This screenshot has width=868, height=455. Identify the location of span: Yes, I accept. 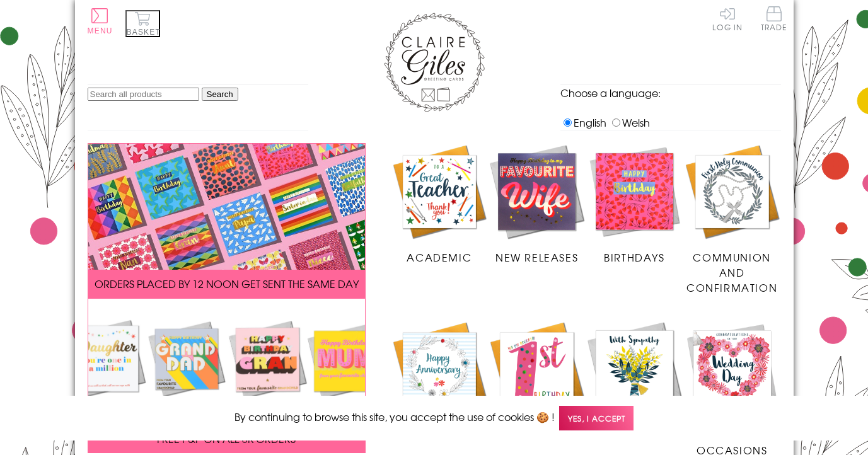
(596, 417).